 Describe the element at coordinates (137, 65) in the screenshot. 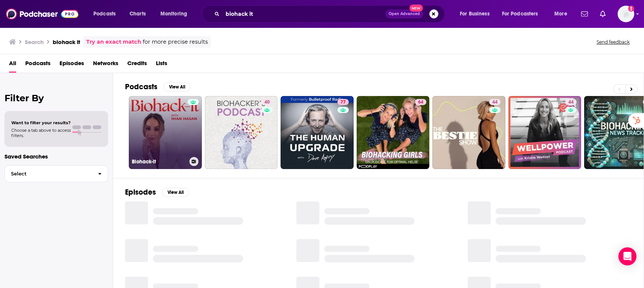

I see `a: Credits` at that location.